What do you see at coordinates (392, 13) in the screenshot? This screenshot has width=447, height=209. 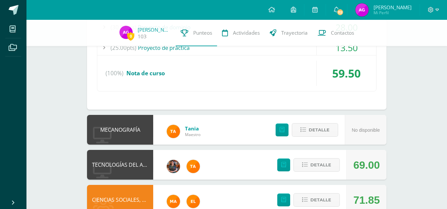 I see `span: Mi Perfil` at bounding box center [392, 13].